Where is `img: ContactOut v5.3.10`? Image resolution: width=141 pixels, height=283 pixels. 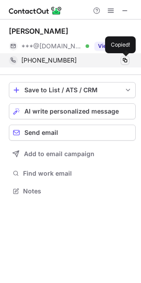 img: ContactOut v5.3.10 is located at coordinates (35, 11).